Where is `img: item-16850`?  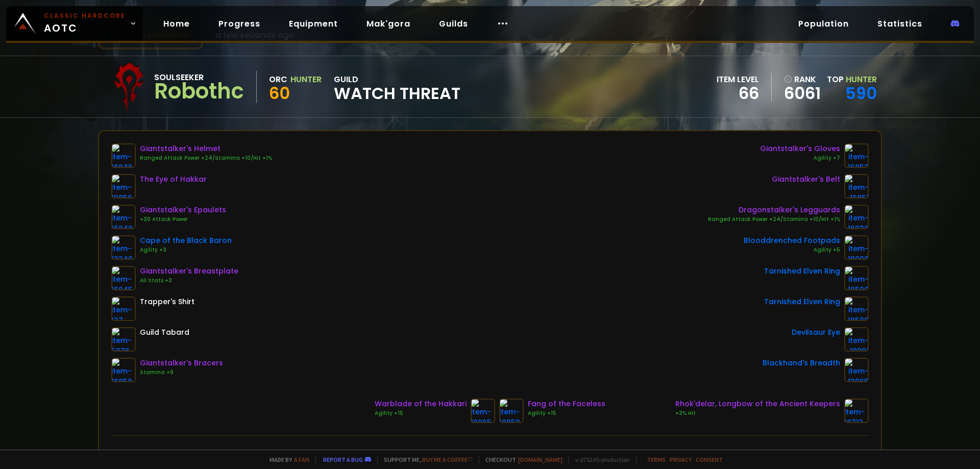 img: item-16850 is located at coordinates (123, 370).